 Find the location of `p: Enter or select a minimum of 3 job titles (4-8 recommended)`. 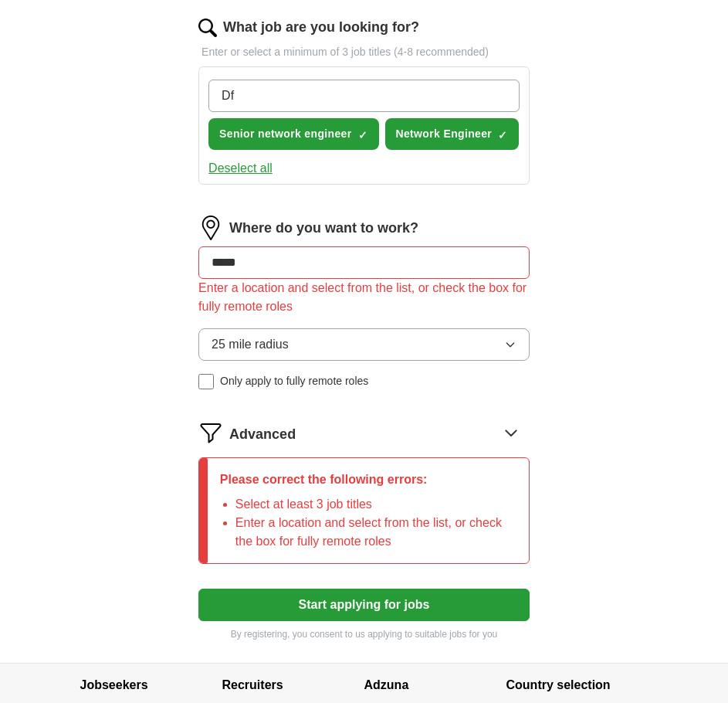

p: Enter or select a minimum of 3 job titles (4-8 recommended) is located at coordinates (364, 52).